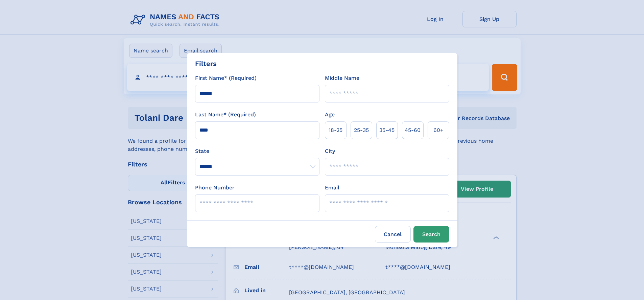  I want to click on span: 18‑25, so click(335, 130).